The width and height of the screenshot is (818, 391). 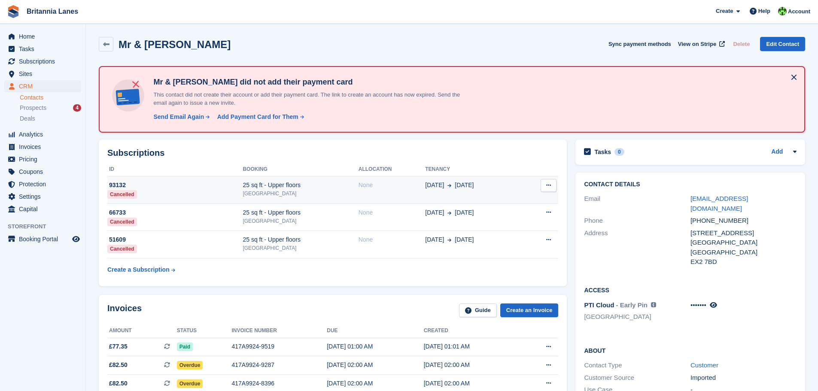 What do you see at coordinates (743, 262) in the screenshot?
I see `div: EX2 7BD` at bounding box center [743, 262].